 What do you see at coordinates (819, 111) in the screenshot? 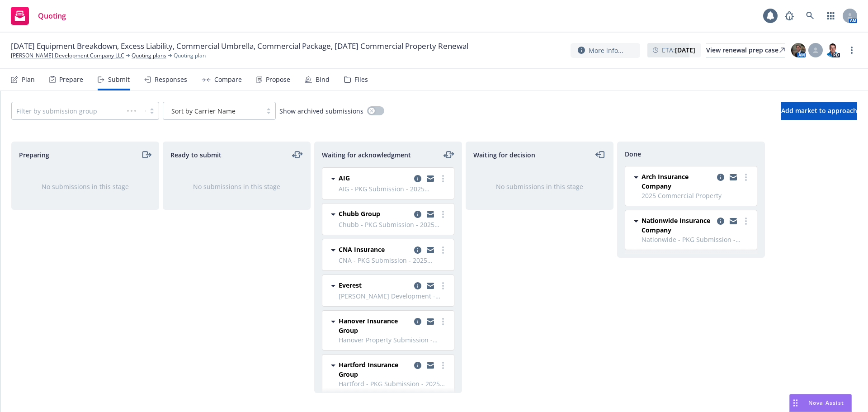
I see `button: Add market to approach` at bounding box center [819, 111].